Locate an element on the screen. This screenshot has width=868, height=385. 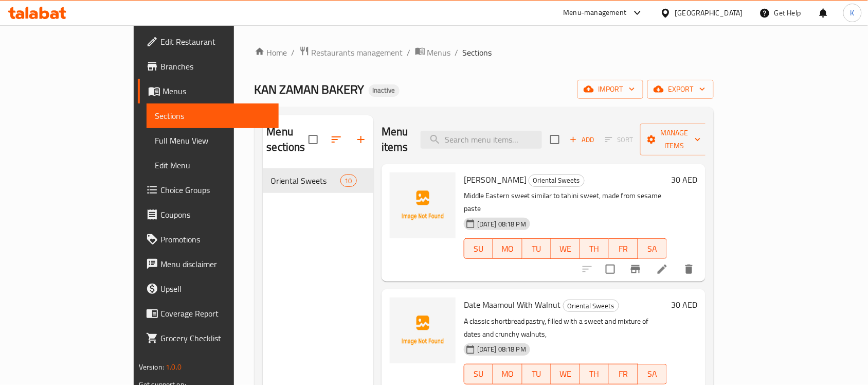
button: export is located at coordinates (680, 89).